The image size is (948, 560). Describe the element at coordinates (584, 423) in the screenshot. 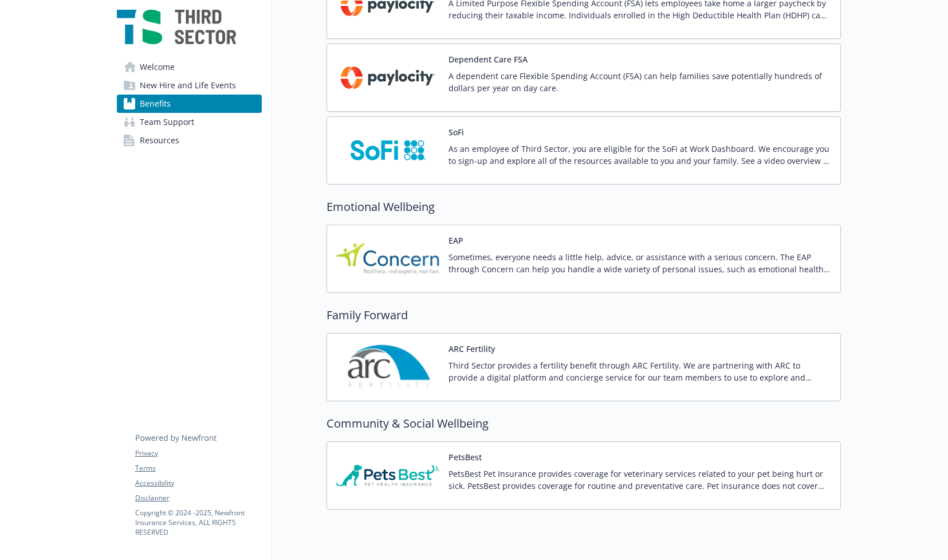

I see `h2: Community & Social Wellbeing` at that location.